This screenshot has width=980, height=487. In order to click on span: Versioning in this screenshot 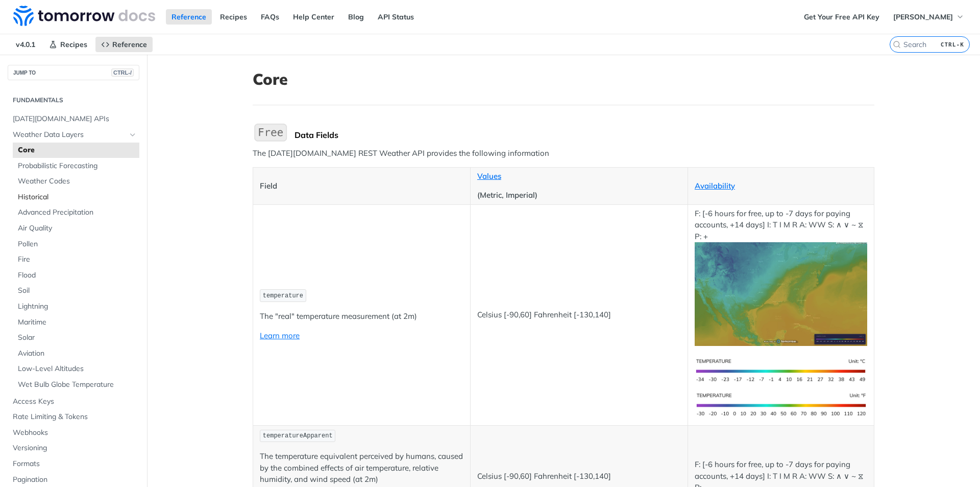, I will do `click(75, 448)`.